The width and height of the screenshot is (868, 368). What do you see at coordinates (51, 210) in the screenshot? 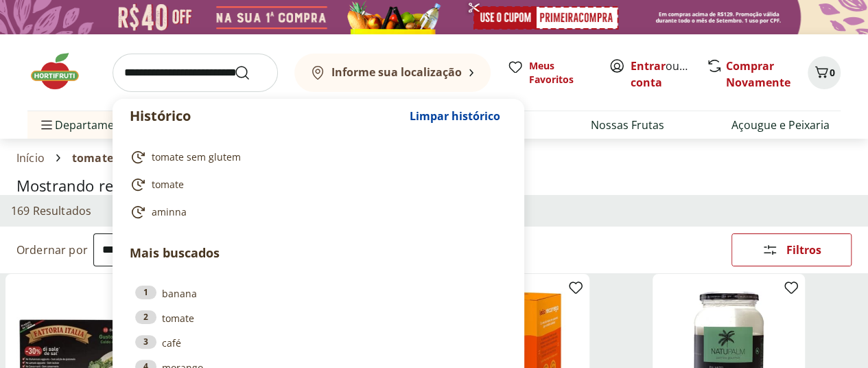
I see `h2: 169 Resultados` at bounding box center [51, 210].